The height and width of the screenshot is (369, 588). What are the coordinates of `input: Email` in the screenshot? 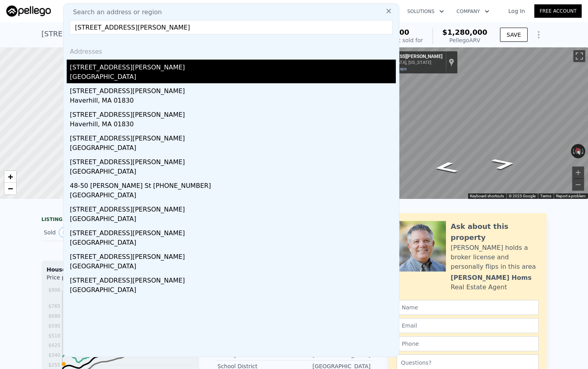 It's located at (468, 325).